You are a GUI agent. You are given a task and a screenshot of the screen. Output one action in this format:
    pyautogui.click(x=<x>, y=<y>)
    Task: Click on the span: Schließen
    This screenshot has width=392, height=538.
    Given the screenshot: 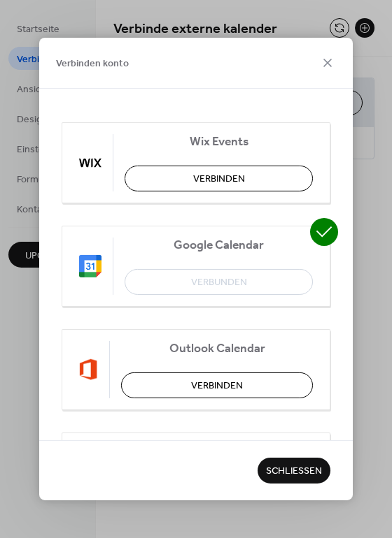 What is the action you would take?
    pyautogui.click(x=294, y=472)
    